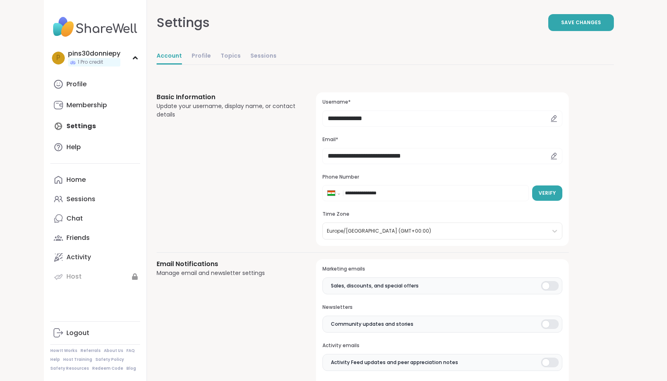 This screenshot has width=667, height=381. I want to click on a: Account, so click(169, 56).